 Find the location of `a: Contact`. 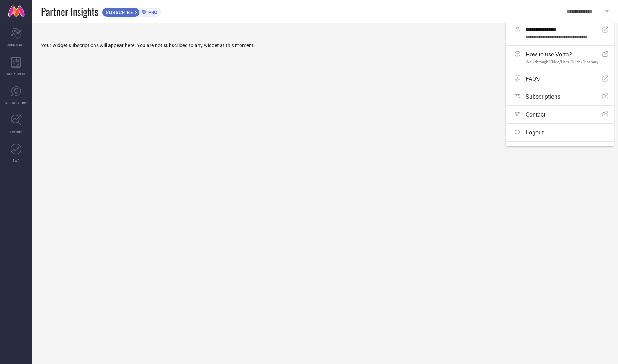

a: Contact is located at coordinates (560, 114).